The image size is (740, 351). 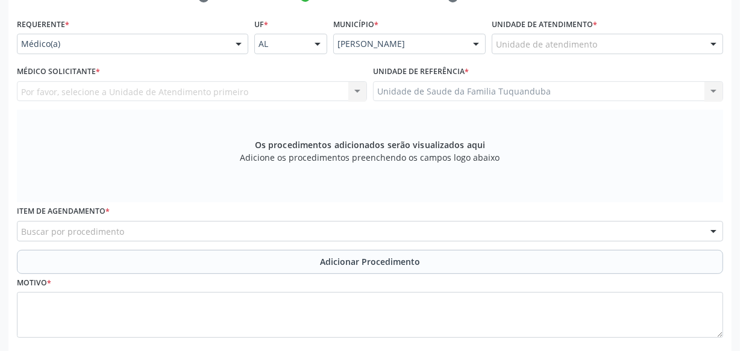 What do you see at coordinates (58, 72) in the screenshot?
I see `label: Médico Solicitante` at bounding box center [58, 72].